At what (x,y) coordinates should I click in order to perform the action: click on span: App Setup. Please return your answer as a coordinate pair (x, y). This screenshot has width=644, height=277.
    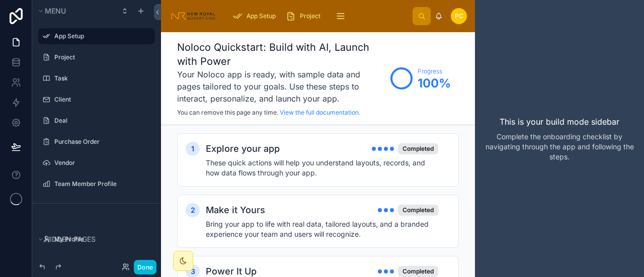
    Looking at the image, I should click on (261, 16).